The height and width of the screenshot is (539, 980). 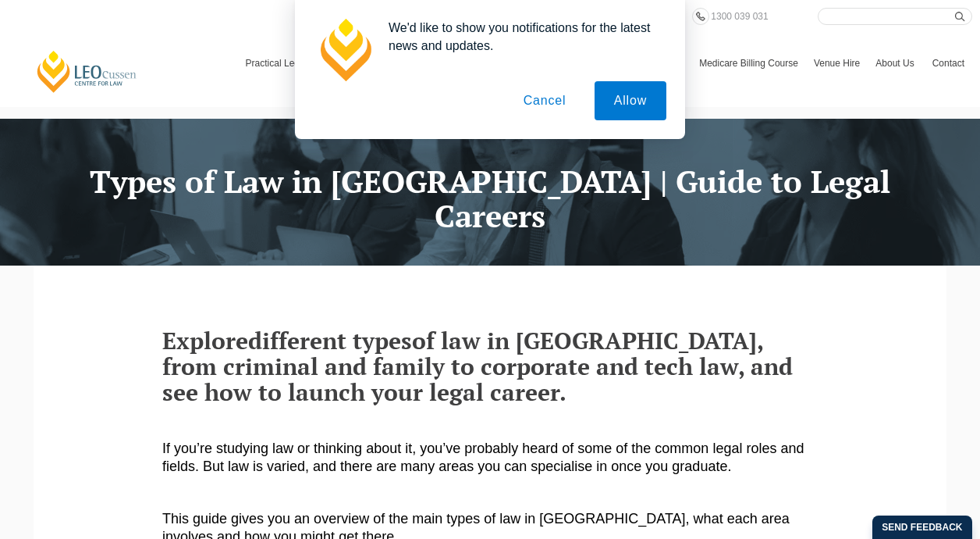 I want to click on img: notification icon, so click(x=345, y=50).